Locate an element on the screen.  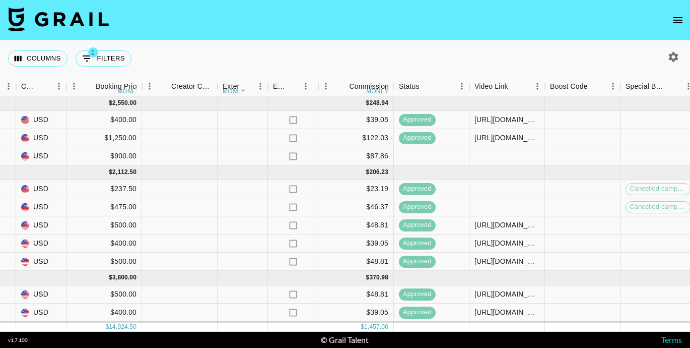
div: 2,112.50 is located at coordinates (124, 172).